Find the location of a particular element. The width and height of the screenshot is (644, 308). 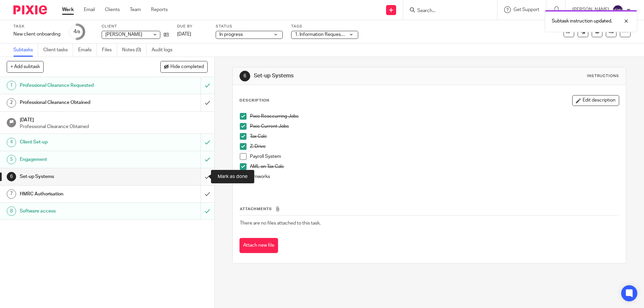

p: Tax Calc is located at coordinates (434, 137).